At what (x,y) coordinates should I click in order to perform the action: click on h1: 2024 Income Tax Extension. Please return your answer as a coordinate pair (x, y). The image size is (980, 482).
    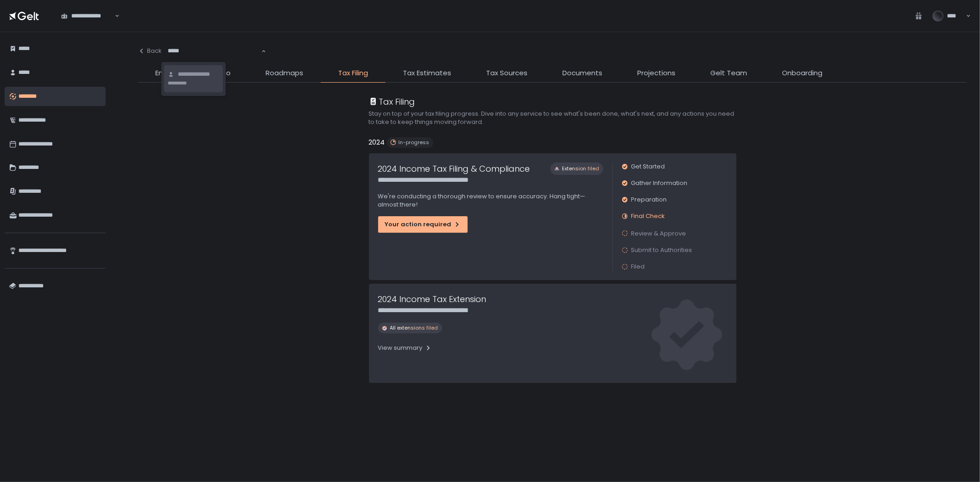
    Looking at the image, I should click on (432, 299).